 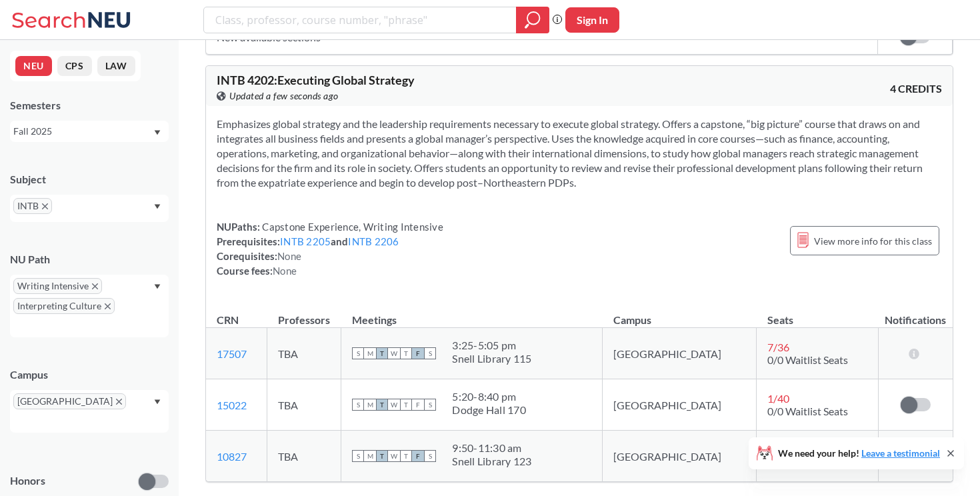 What do you see at coordinates (231, 404) in the screenshot?
I see `a: 15022` at bounding box center [231, 404].